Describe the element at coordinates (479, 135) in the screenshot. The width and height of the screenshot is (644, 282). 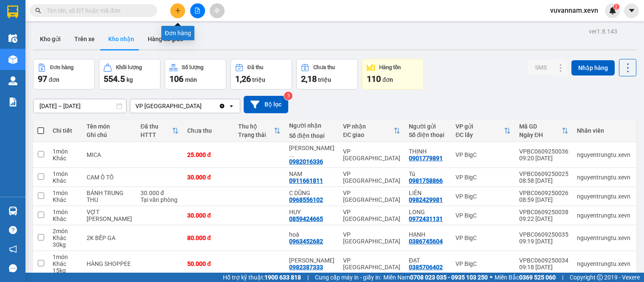
I see `div: ĐC lấy` at that location.